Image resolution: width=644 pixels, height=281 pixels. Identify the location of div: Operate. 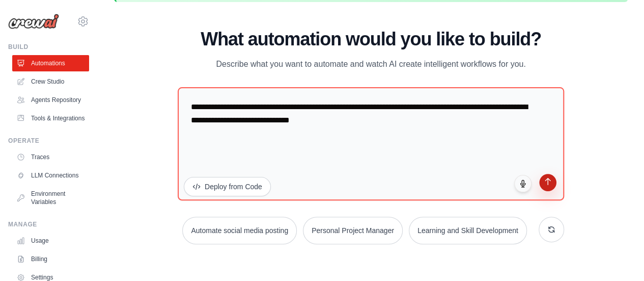
(48, 141).